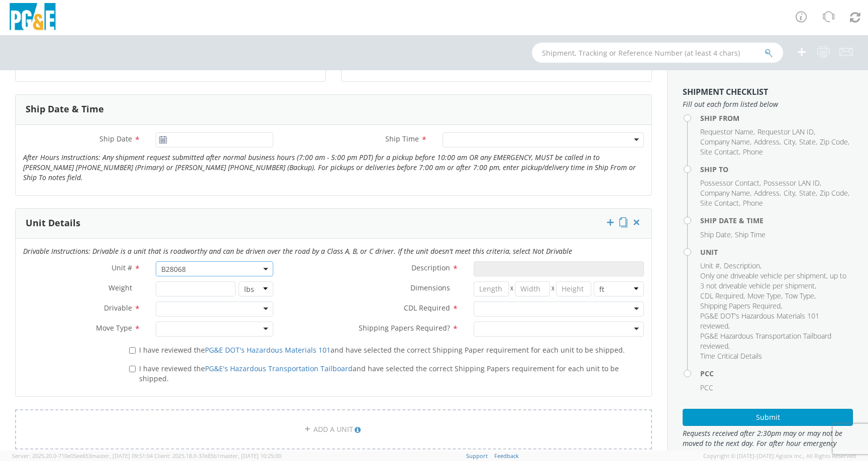 This screenshot has width=868, height=461. Describe the element at coordinates (297, 251) in the screenshot. I see `i: Drivable Instructions: Drivable is a unit that is roadworthy and can be driven over the road by a...` at that location.